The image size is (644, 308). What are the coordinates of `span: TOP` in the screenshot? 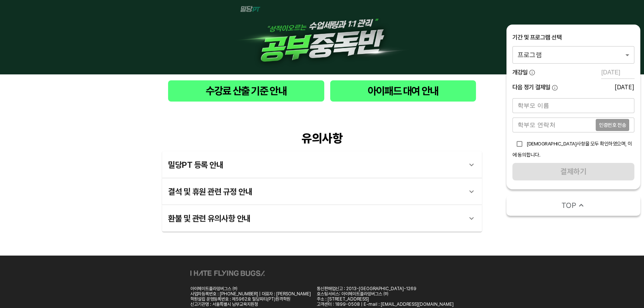 It's located at (569, 205).